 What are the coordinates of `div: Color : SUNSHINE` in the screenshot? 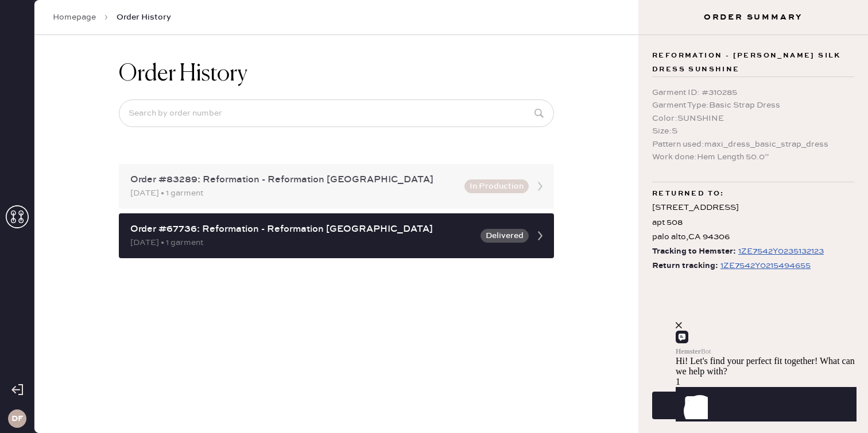 It's located at (753, 118).